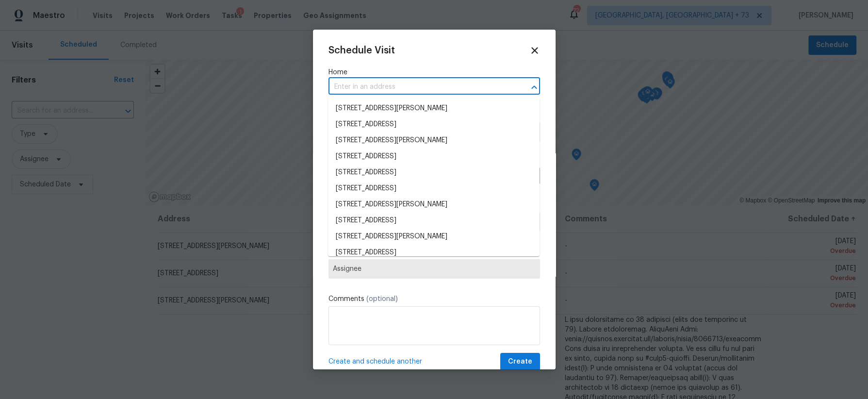  Describe the element at coordinates (361, 51) in the screenshot. I see `span: Schedule Visit` at that location.